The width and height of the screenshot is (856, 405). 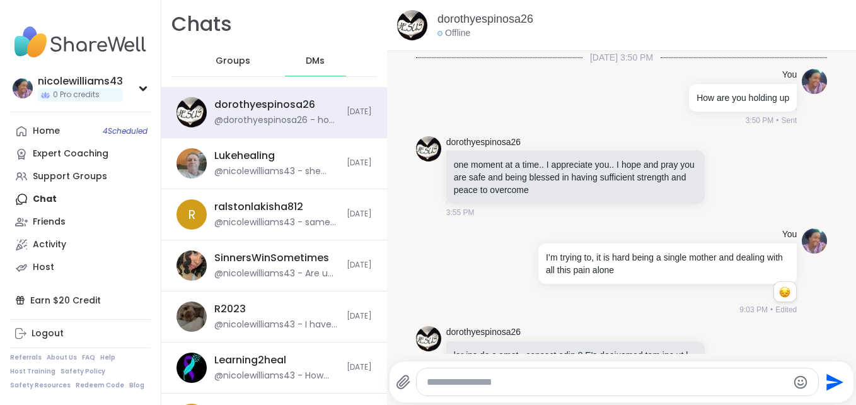 I want to click on div: Expert Coaching, so click(x=71, y=154).